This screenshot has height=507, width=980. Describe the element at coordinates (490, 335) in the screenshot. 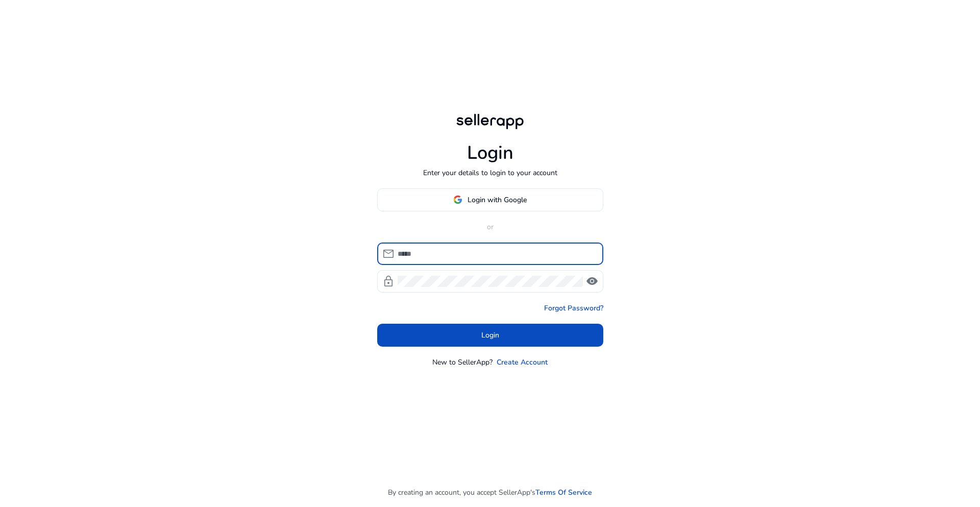

I see `button: Login` at that location.